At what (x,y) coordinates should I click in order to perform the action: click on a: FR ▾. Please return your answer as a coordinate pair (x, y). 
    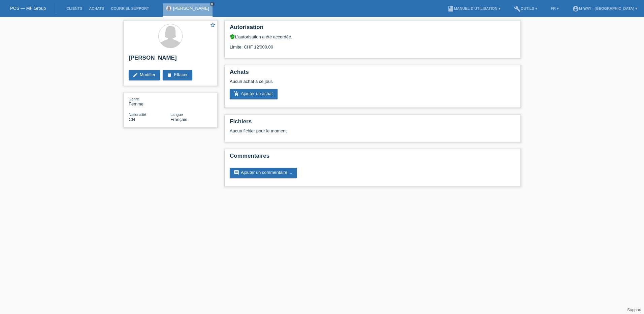
    Looking at the image, I should click on (555, 9).